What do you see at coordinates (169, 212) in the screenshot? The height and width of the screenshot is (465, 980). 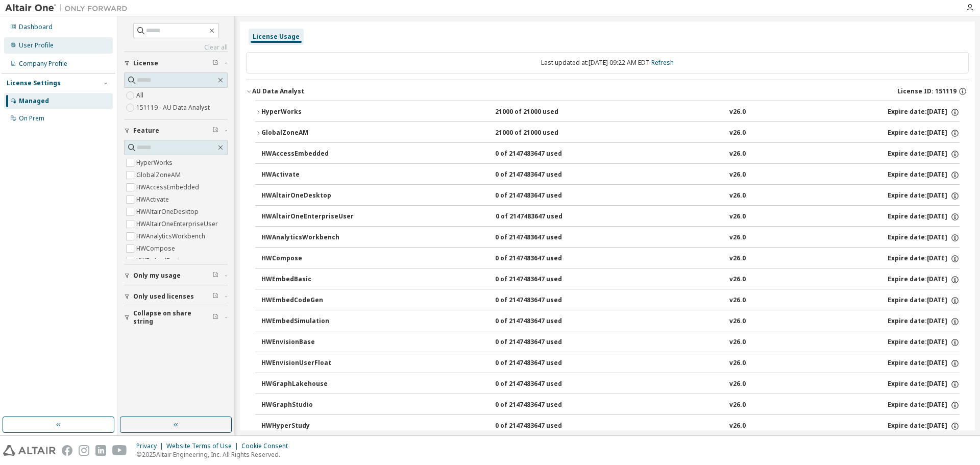 I see `label: HWAltairOneDesktop` at bounding box center [169, 212].